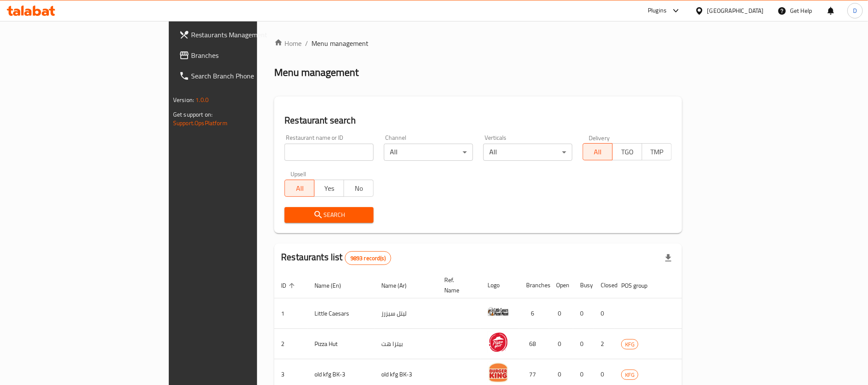 The image size is (868, 385). I want to click on span: Ref. Name, so click(457, 285).